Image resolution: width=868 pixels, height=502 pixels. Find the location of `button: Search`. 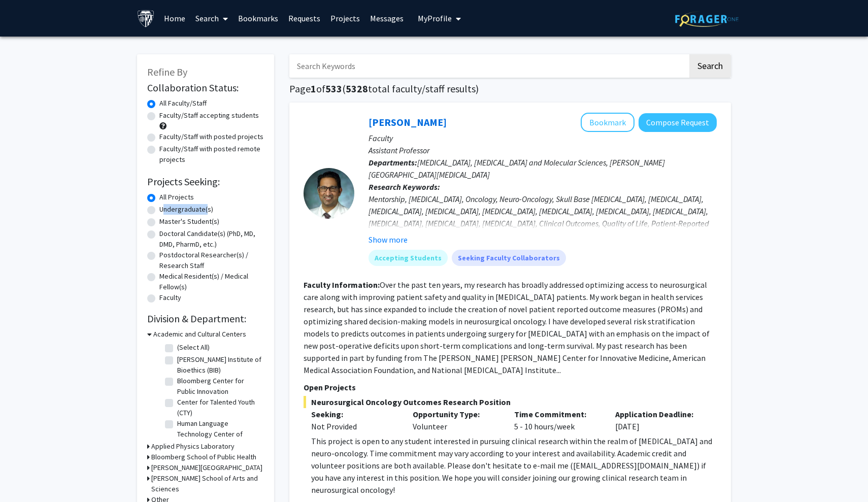

button: Search is located at coordinates (710, 66).